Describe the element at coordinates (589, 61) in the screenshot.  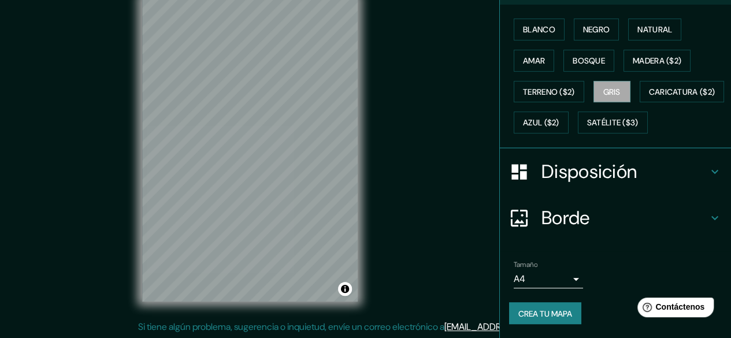
I see `font: Bosque` at that location.